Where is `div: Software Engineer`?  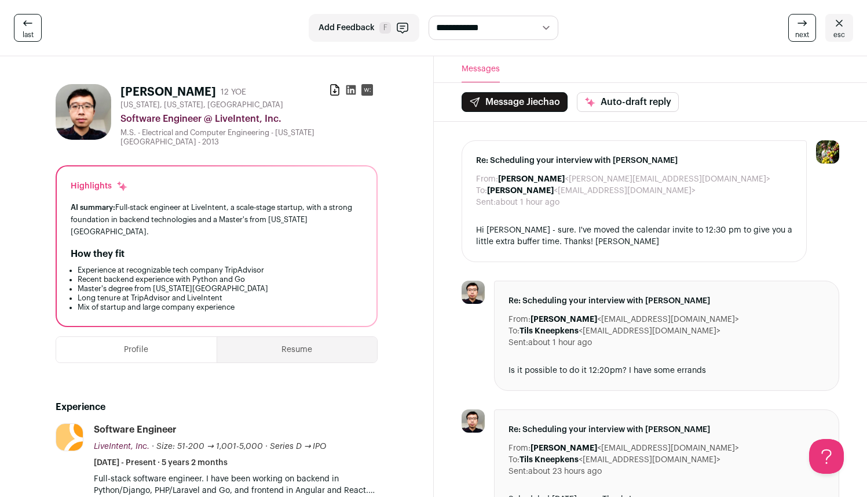 div: Software Engineer is located at coordinates (135, 429).